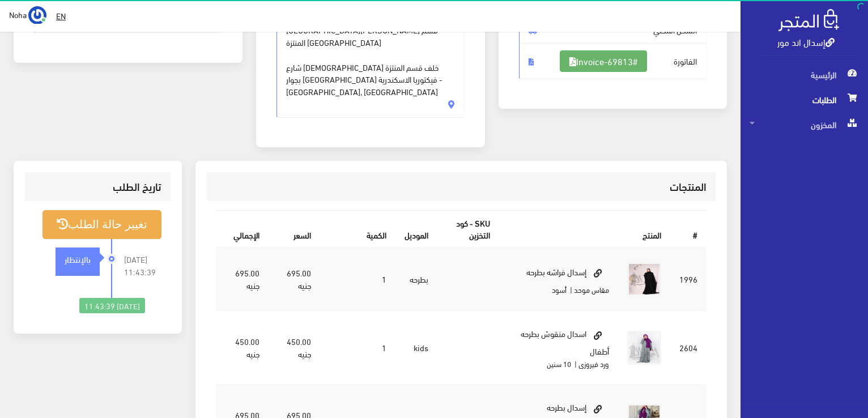 This screenshot has width=868, height=418. Describe the element at coordinates (613, 61) in the screenshot. I see `span: الفاتورة` at that location.